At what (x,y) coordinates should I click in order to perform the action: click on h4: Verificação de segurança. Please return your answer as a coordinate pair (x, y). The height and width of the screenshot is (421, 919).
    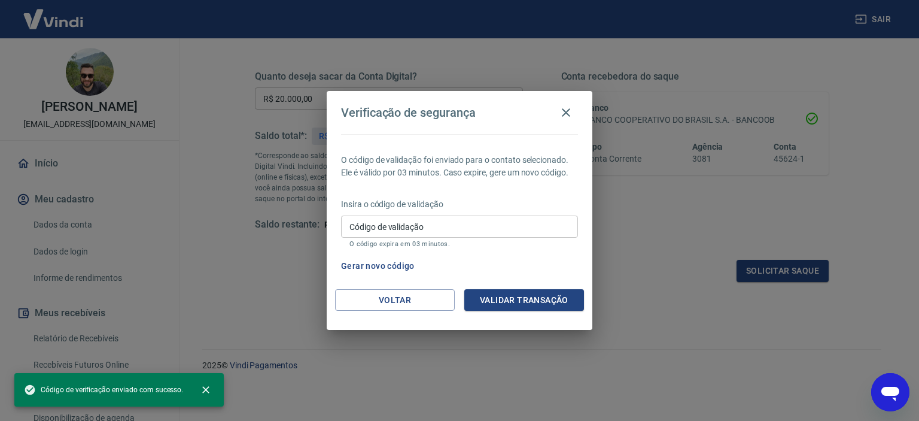
    Looking at the image, I should click on (408, 112).